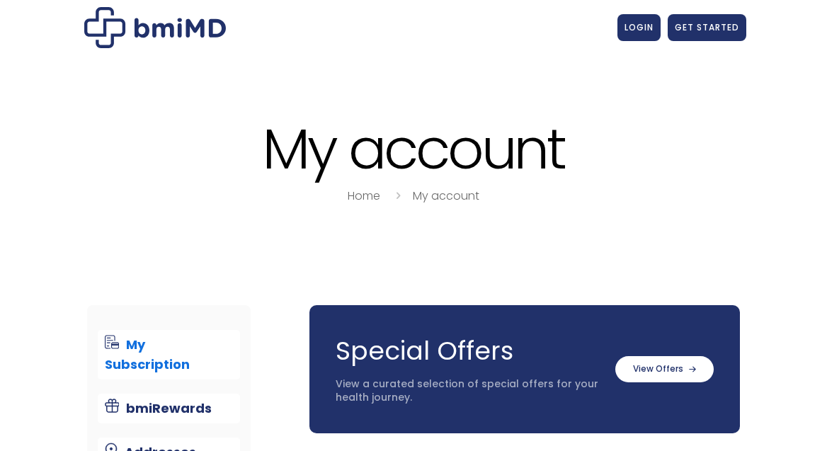  I want to click on img: My account, so click(155, 28).